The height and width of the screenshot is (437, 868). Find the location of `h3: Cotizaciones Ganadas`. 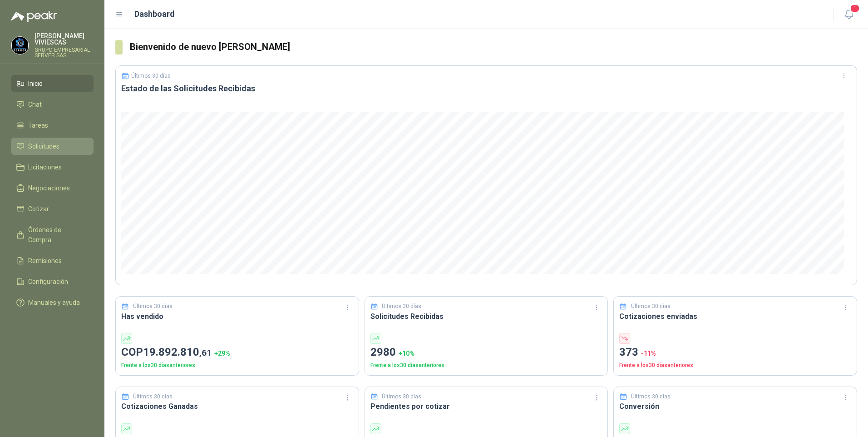

h3: Cotizaciones Ganadas is located at coordinates (237, 406).